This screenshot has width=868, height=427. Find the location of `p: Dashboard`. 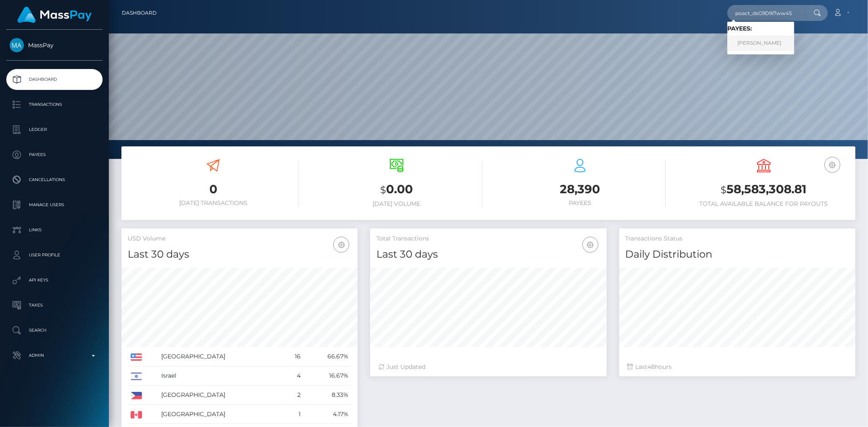

p: Dashboard is located at coordinates (54, 80).